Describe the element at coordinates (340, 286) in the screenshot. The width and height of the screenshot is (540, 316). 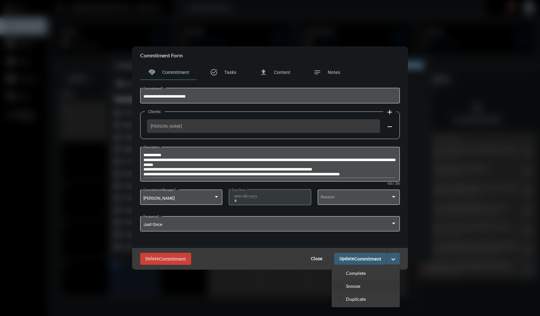
I see `mat-icon: snooze` at that location.